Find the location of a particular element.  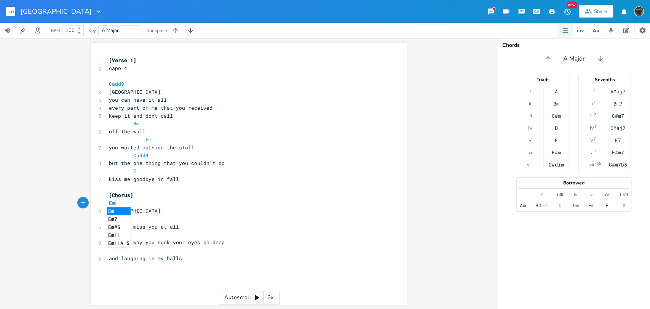

div: Triads is located at coordinates (543, 80).